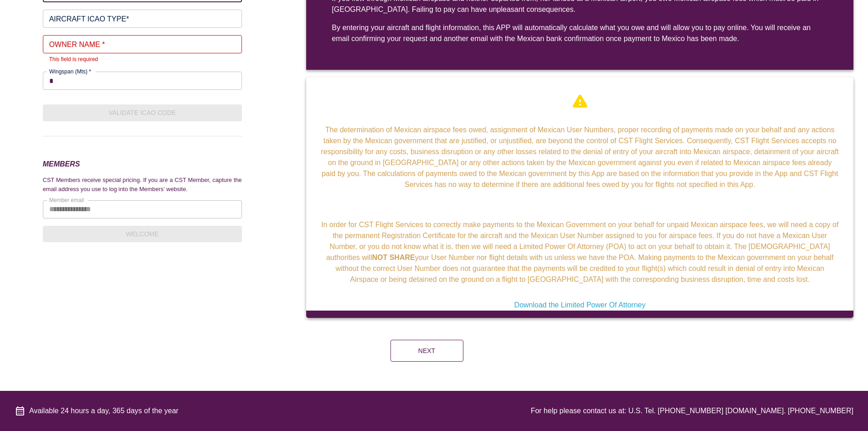 Image resolution: width=868 pixels, height=431 pixels. Describe the element at coordinates (580, 305) in the screenshot. I see `a: Download the Limited Power Of Attorney` at that location.